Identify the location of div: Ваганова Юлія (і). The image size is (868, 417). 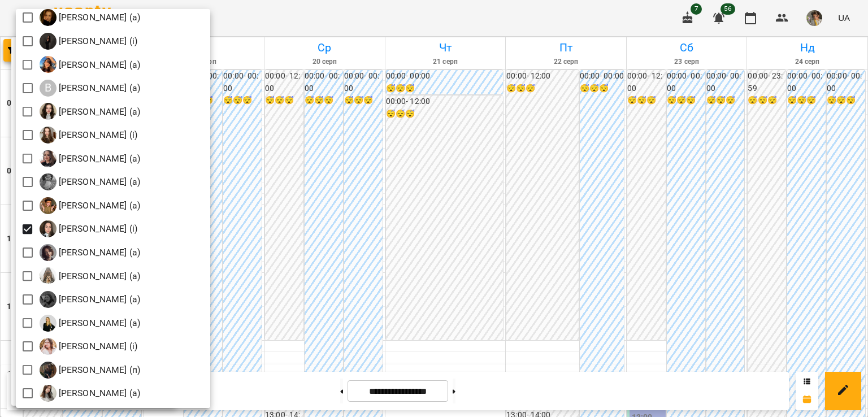
(89, 41).